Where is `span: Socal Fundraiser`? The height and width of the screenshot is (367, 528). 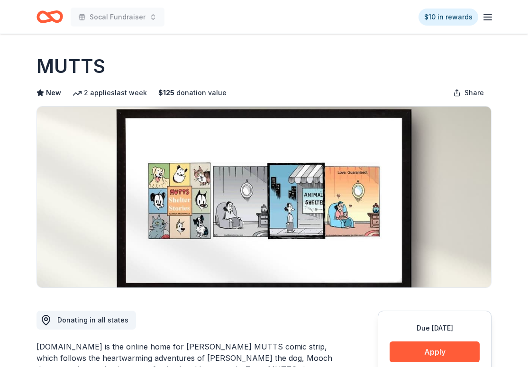
span: Socal Fundraiser is located at coordinates (118, 17).